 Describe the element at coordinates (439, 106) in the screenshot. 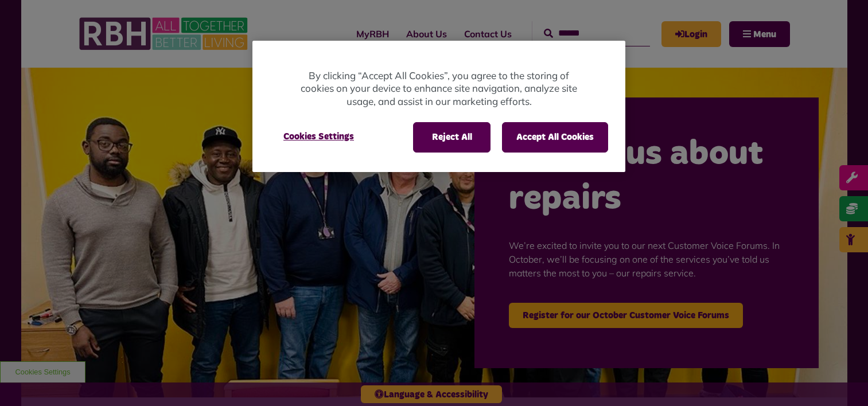

I see `div: Privacy` at that location.